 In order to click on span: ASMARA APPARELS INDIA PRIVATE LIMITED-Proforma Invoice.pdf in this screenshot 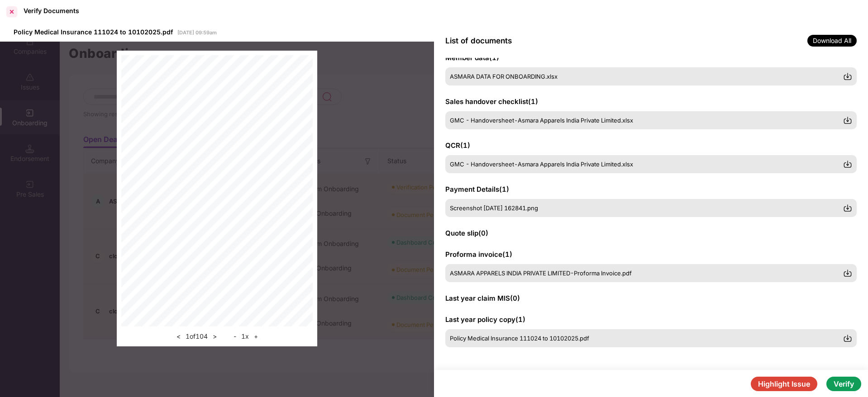, I will do `click(541, 274)`.